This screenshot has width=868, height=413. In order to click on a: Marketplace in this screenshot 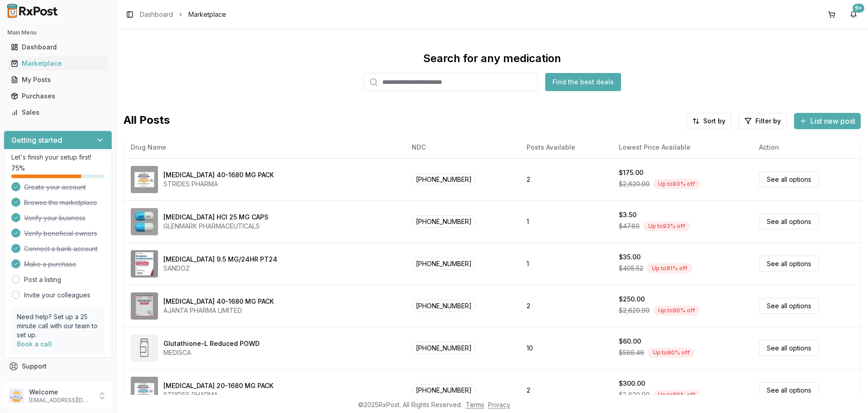, I will do `click(58, 64)`.